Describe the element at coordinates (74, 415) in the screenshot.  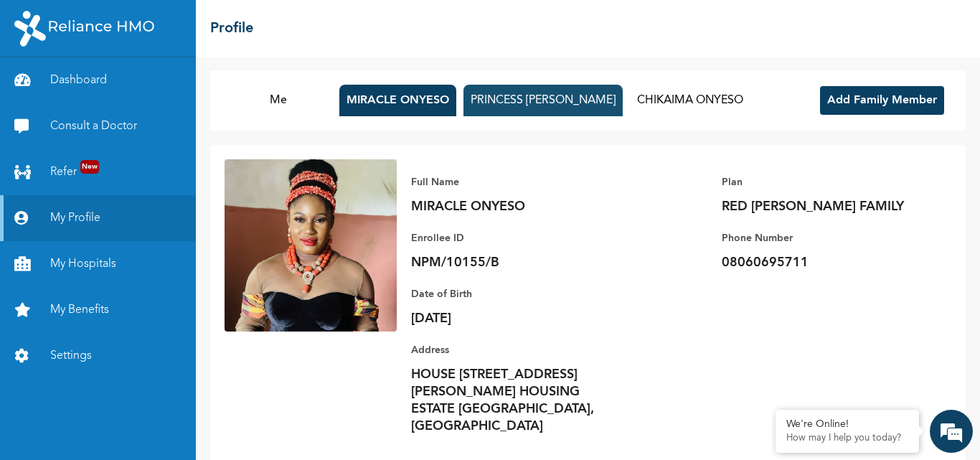
I see `span: Conversation` at that location.